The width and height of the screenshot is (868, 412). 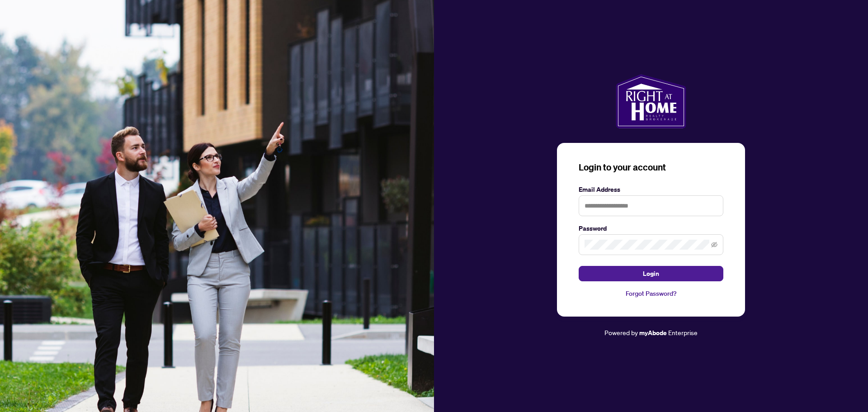 I want to click on h3: Login to your account, so click(x=651, y=167).